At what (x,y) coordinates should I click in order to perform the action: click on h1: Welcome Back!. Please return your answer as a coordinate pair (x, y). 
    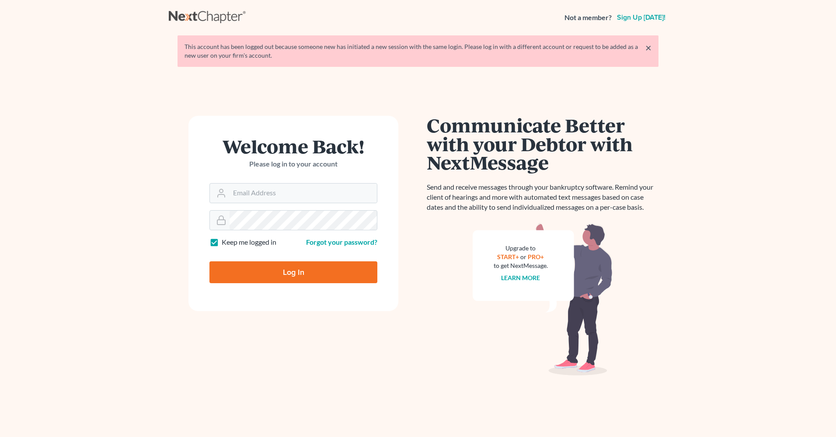
    Looking at the image, I should click on (293, 146).